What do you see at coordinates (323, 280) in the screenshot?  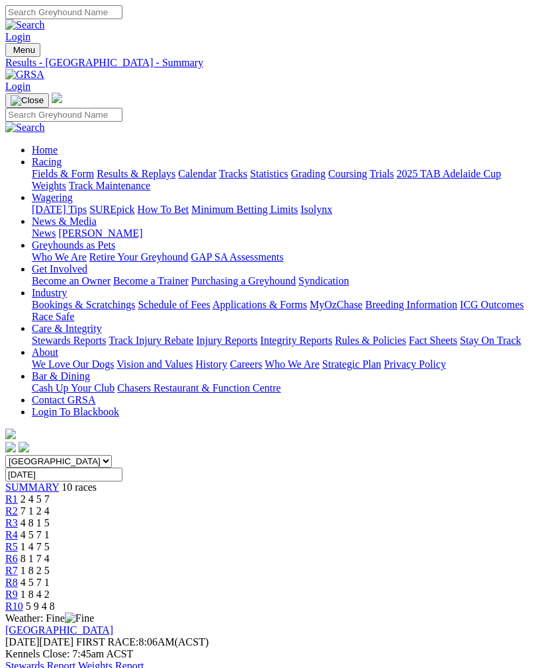 I see `a: Syndication` at bounding box center [323, 280].